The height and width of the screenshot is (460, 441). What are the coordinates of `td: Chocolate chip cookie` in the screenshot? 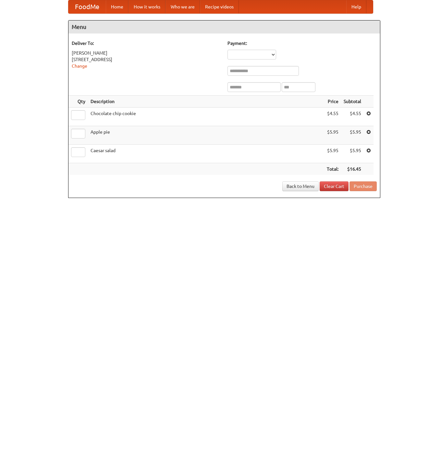 It's located at (206, 117).